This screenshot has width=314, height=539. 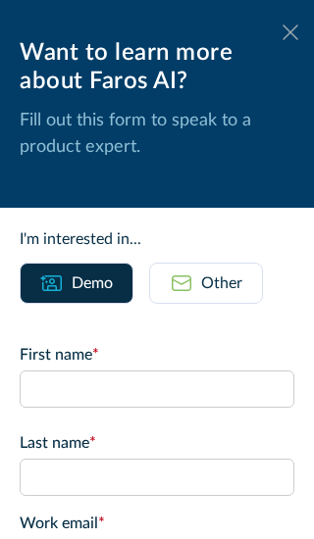 I want to click on div: Other, so click(x=221, y=283).